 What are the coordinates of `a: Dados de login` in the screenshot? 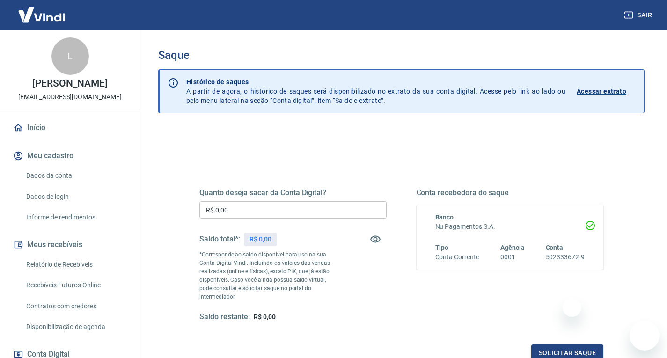 It's located at (75, 196).